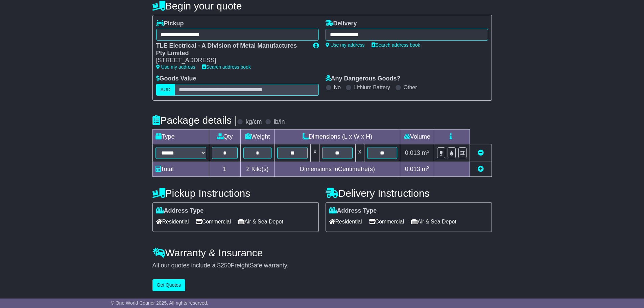 The image size is (644, 308). Describe the element at coordinates (236, 193) in the screenshot. I see `h4: Pickup Instructions` at that location.